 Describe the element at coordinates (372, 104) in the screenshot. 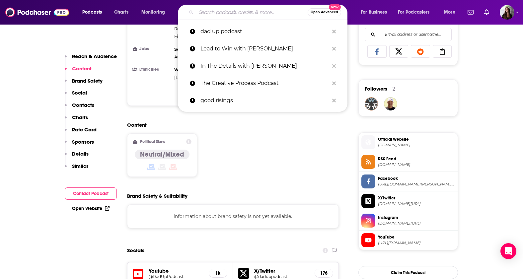

I see `a: winjectstudios` at that location.